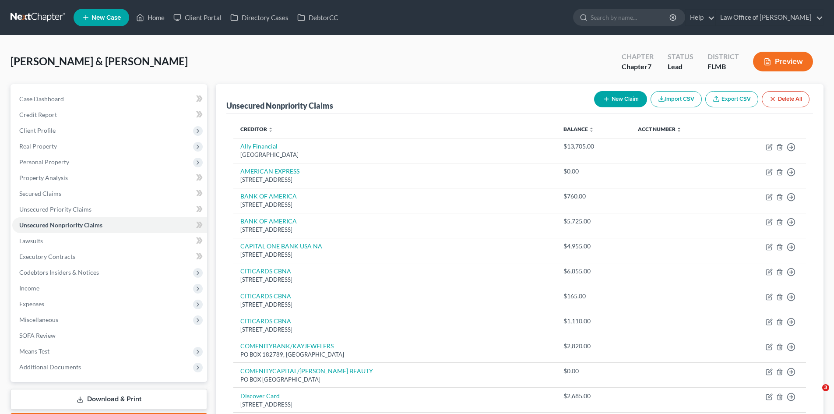 The image size is (834, 414). I want to click on div: Unsecured Nonpriority Claims, so click(280, 106).